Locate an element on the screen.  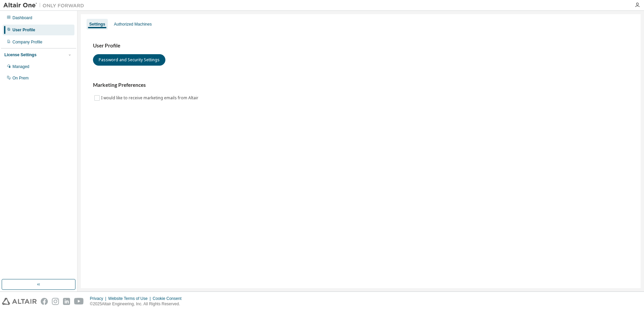
img: facebook.svg is located at coordinates (44, 301).